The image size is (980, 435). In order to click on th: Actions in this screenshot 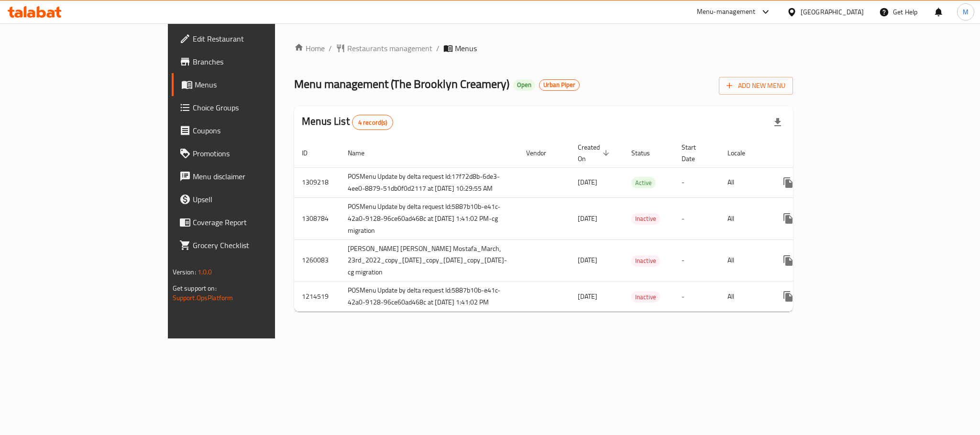, I will do `click(823, 153)`.